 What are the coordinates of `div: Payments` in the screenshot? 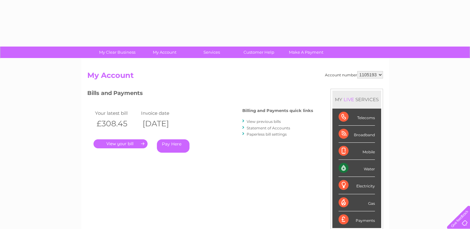 It's located at (357, 220).